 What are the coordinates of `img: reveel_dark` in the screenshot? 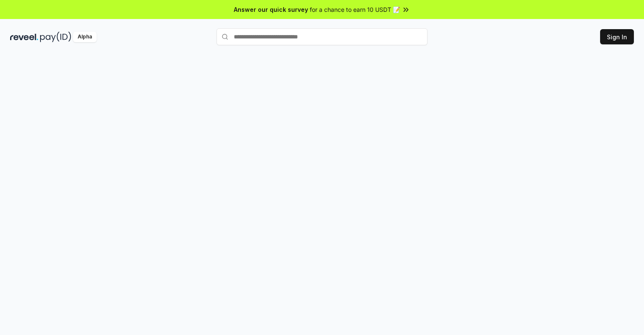 It's located at (24, 37).